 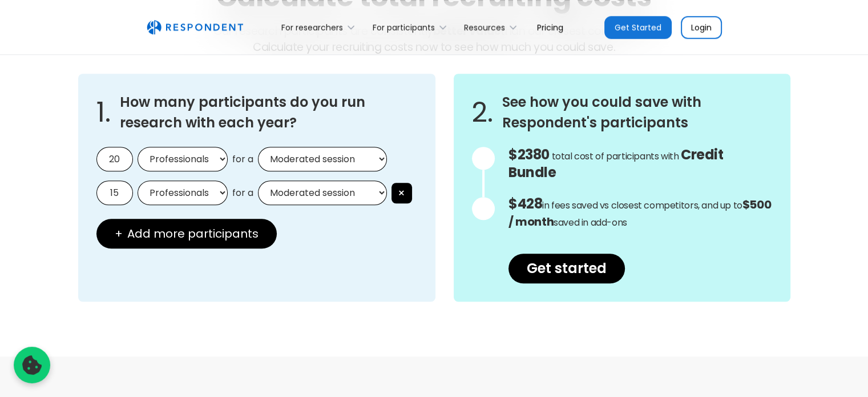 I want to click on span: $2380, so click(x=529, y=154).